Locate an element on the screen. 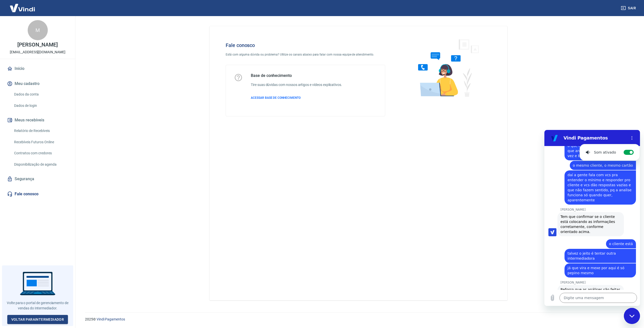 The height and width of the screenshot is (328, 644). span: o que eu não consigo entender é que analise é essa que permite uma vez e barra em outra is located at coordinates (56, 21).